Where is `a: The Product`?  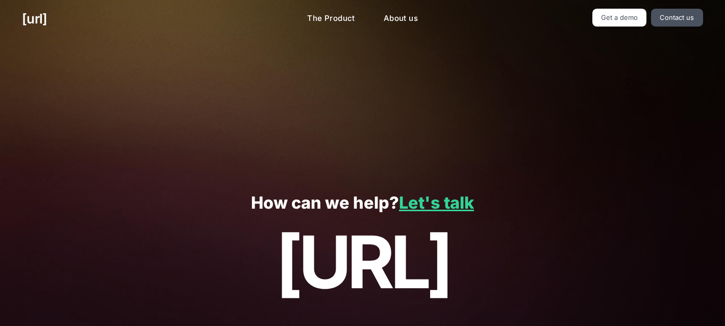
a: The Product is located at coordinates (331, 18).